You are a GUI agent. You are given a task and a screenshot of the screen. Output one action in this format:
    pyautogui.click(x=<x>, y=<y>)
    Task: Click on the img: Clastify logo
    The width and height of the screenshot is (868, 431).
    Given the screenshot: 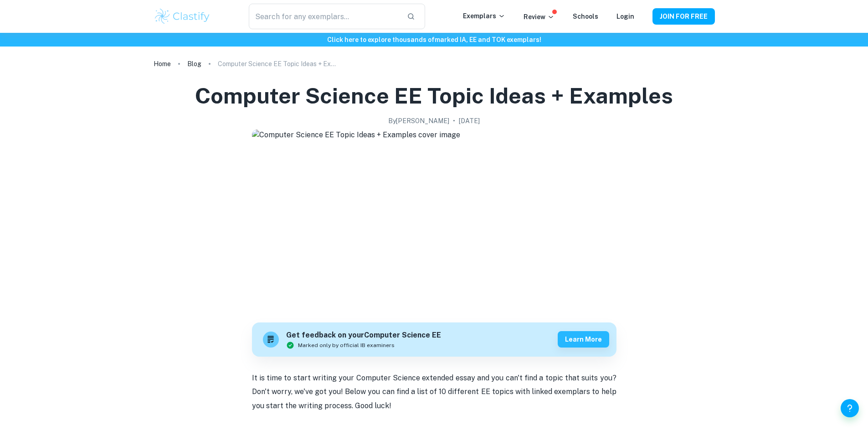 What is the action you would take?
    pyautogui.click(x=182, y=16)
    